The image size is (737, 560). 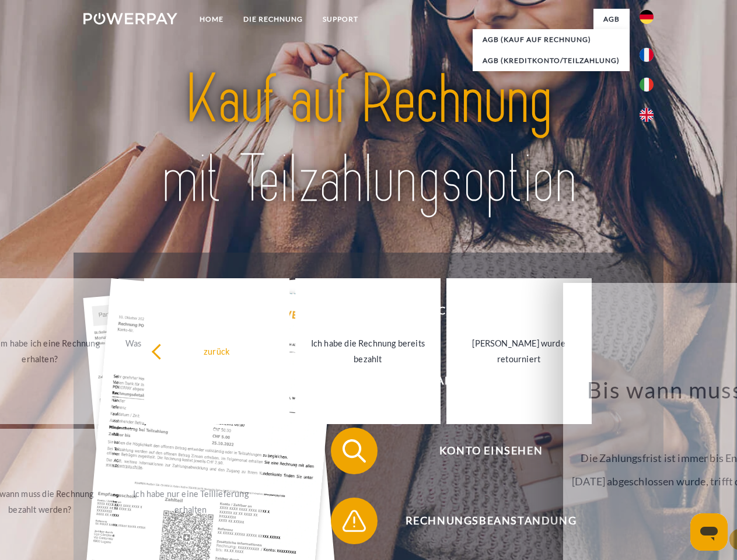 What do you see at coordinates (491, 521) in the screenshot?
I see `span: Rechnungsbeanstandung` at bounding box center [491, 521].